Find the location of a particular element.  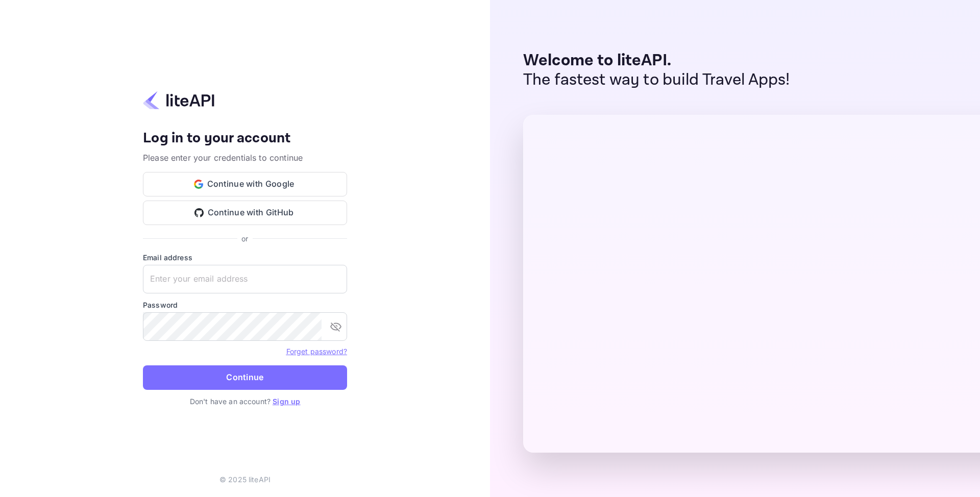

button: toggle password visibility is located at coordinates (336, 327).